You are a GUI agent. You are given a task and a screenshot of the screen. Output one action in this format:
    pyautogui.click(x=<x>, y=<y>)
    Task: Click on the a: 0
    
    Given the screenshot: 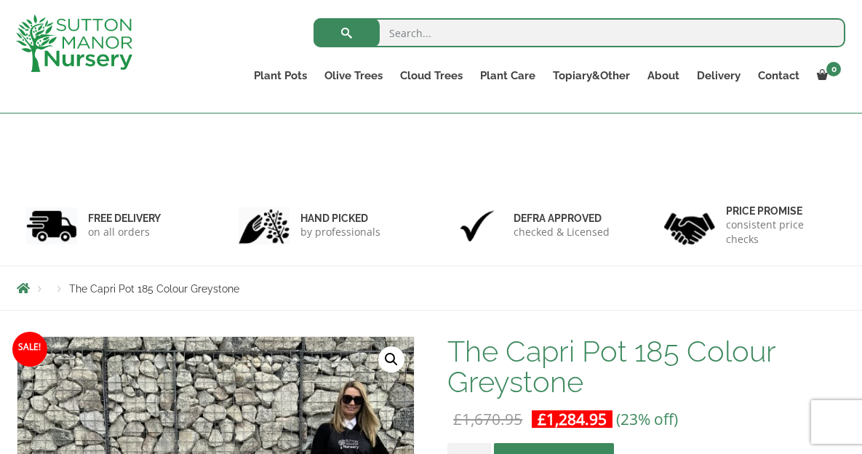 What is the action you would take?
    pyautogui.click(x=826, y=76)
    